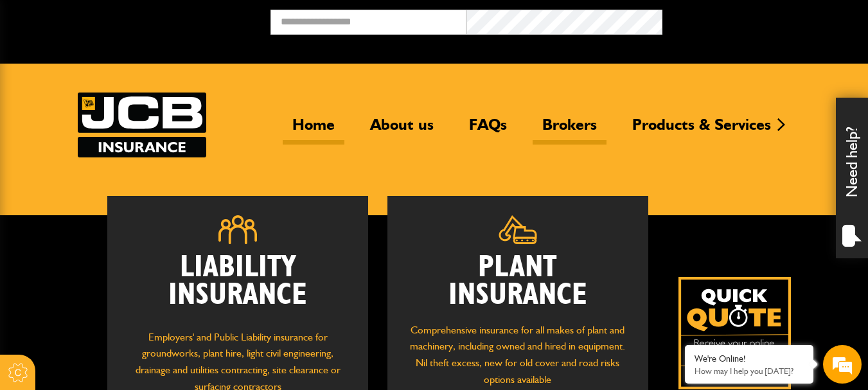 This screenshot has width=868, height=390. I want to click on input: Enter your phone number, so click(125, 209).